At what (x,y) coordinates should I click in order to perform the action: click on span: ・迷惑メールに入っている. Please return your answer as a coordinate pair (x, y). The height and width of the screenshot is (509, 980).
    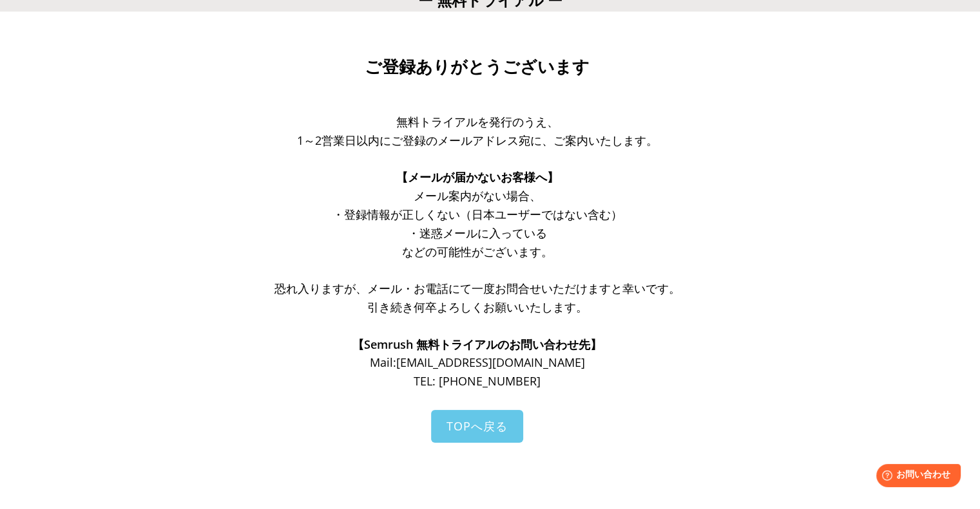
    Looking at the image, I should click on (477, 233).